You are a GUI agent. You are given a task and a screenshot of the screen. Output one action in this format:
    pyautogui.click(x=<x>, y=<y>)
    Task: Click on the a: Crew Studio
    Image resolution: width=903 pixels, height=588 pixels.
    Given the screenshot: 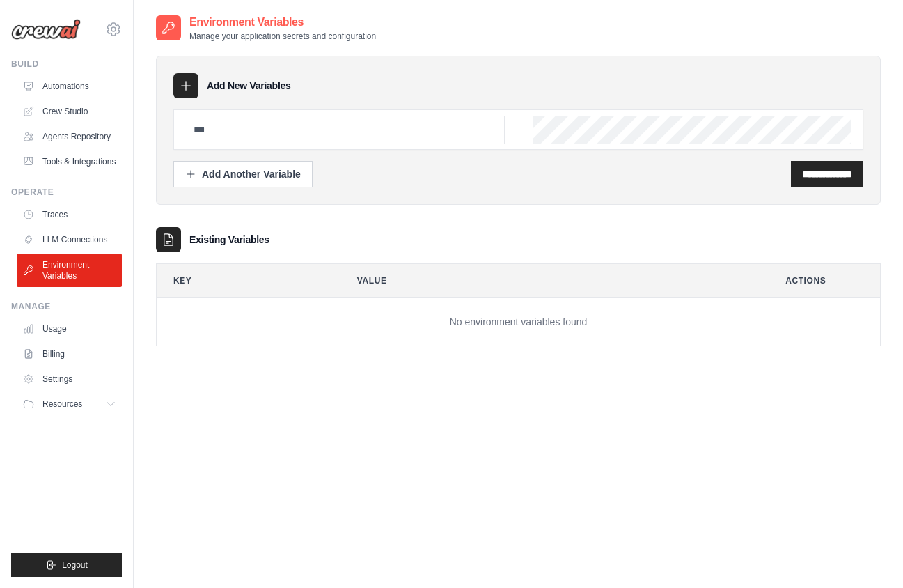 What is the action you would take?
    pyautogui.click(x=69, y=111)
    